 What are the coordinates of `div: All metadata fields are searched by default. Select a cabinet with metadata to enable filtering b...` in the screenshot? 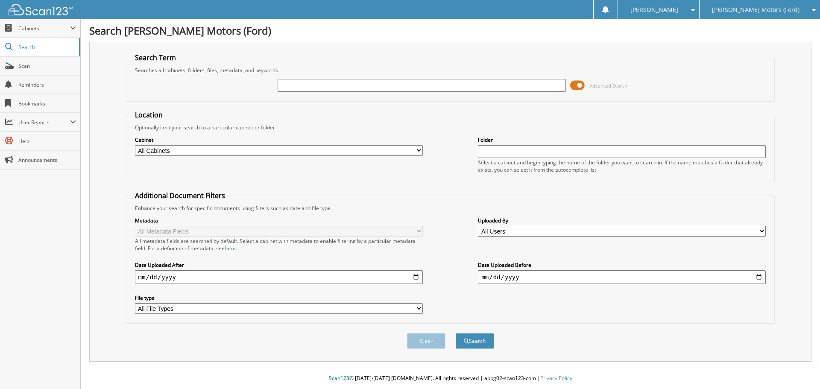 It's located at (279, 245).